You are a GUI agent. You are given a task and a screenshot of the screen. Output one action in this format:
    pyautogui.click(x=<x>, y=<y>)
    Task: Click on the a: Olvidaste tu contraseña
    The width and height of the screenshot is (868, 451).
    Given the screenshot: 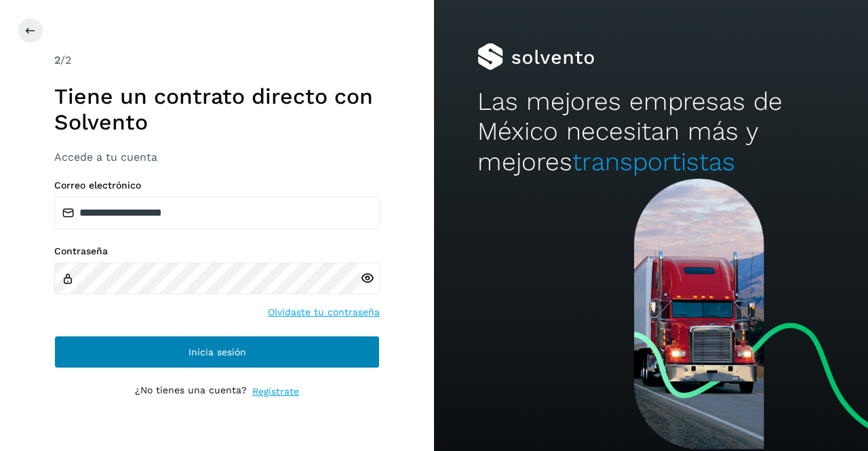 What is the action you would take?
    pyautogui.click(x=324, y=312)
    